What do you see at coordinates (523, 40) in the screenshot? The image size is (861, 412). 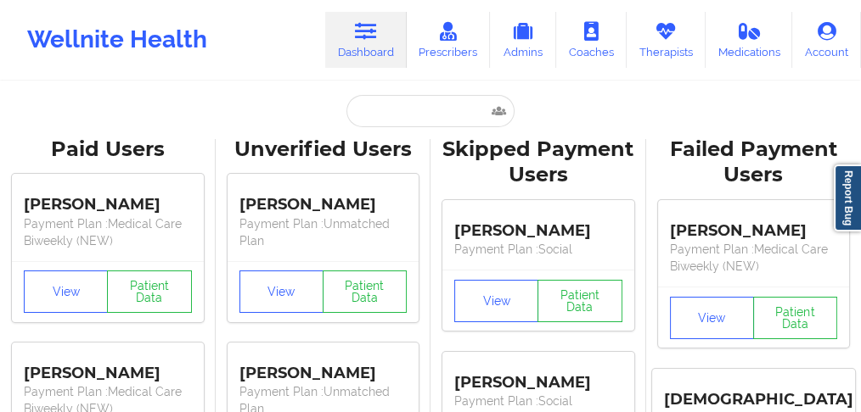 I see `a: Admins` at bounding box center [523, 40].